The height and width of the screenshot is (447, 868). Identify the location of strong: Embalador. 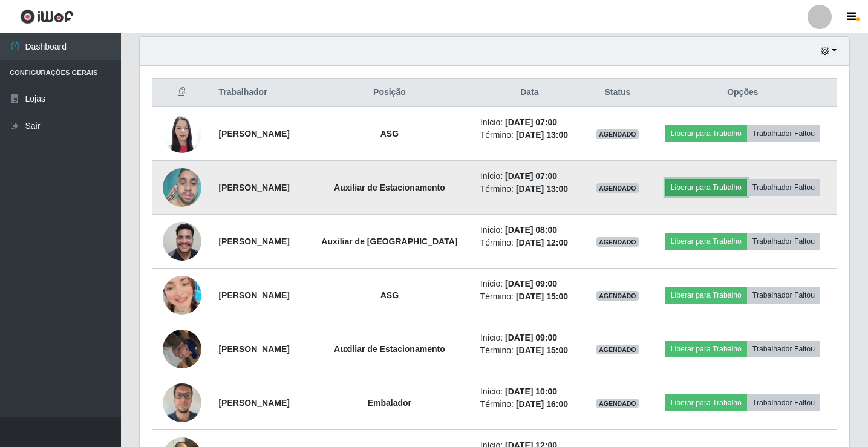
(389, 403).